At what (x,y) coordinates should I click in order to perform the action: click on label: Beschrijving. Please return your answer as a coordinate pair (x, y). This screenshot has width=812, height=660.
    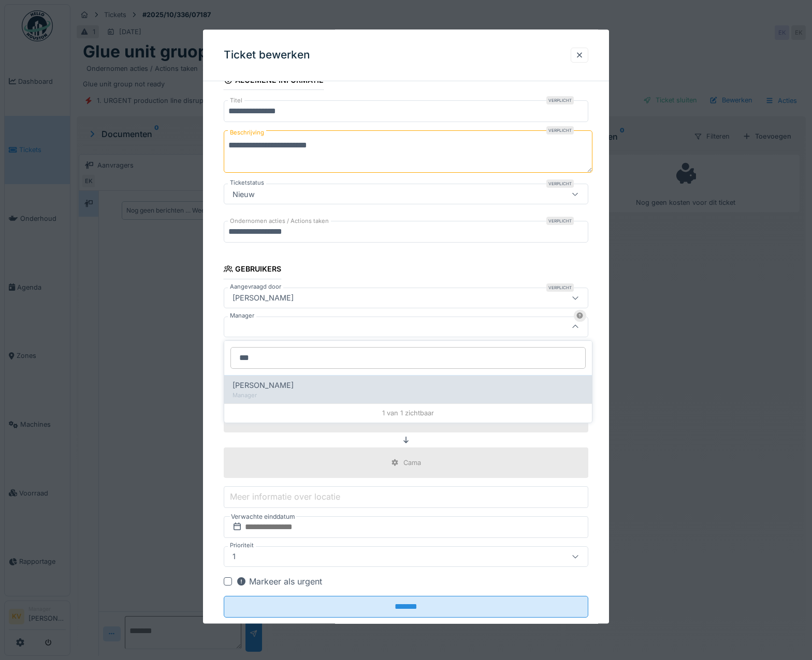
    Looking at the image, I should click on (247, 133).